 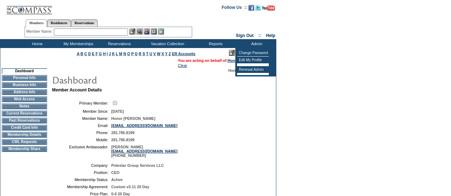 What do you see at coordinates (117, 180) in the screenshot?
I see `span: Active` at bounding box center [117, 180].